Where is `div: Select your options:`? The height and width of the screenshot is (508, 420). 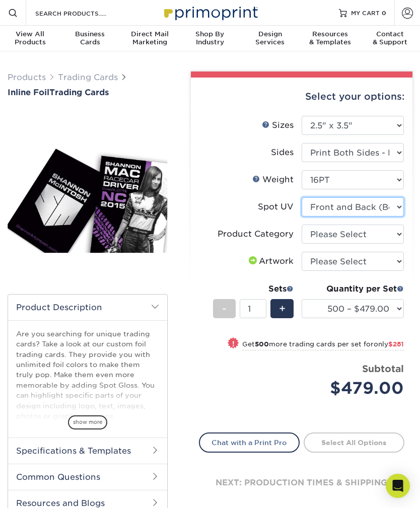
div: Select your options: is located at coordinates (302, 97).